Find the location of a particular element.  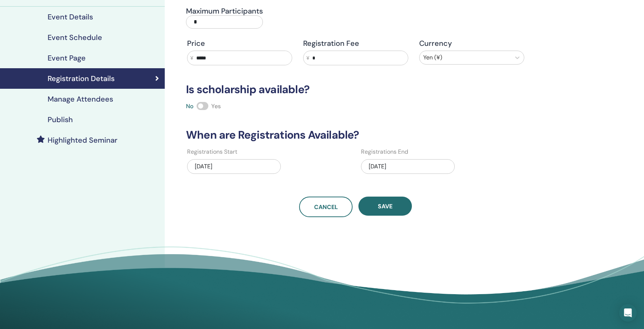

label: Registrations End is located at coordinates (384, 152).